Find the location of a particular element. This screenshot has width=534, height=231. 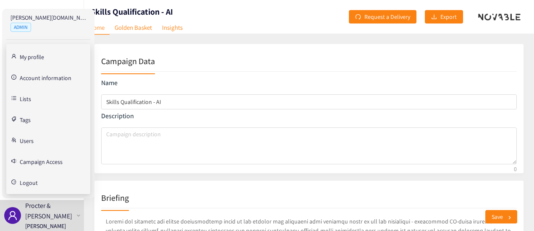

span: ADMIN is located at coordinates (21, 27).